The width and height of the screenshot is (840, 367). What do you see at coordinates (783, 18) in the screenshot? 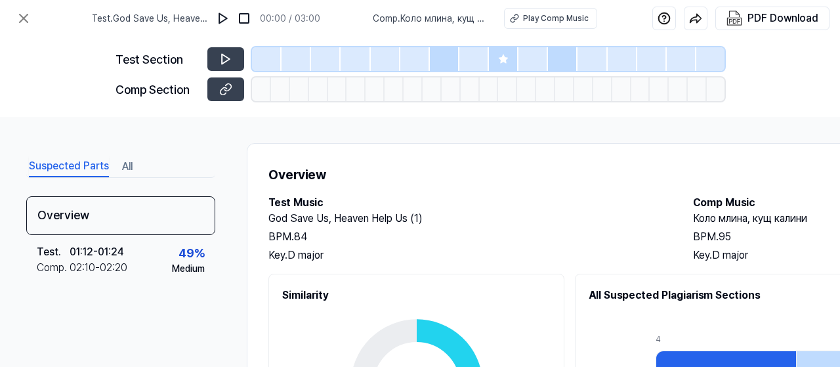
I see `div: PDF Download` at bounding box center [783, 18].